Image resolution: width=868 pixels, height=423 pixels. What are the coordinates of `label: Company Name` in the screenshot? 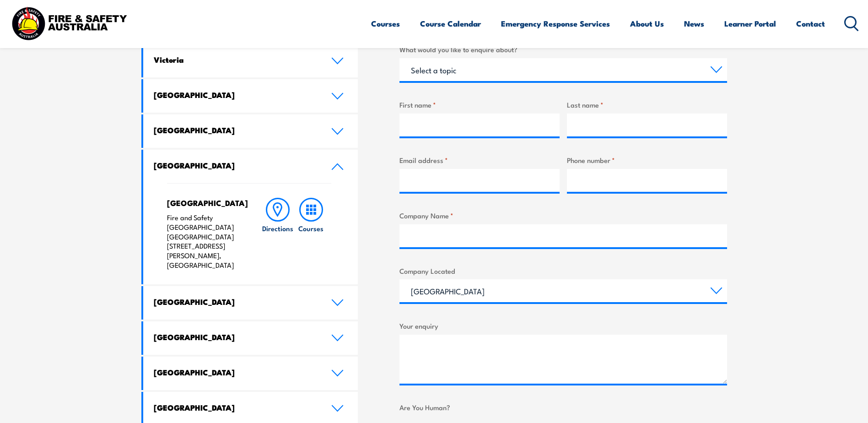 It's located at (563, 215).